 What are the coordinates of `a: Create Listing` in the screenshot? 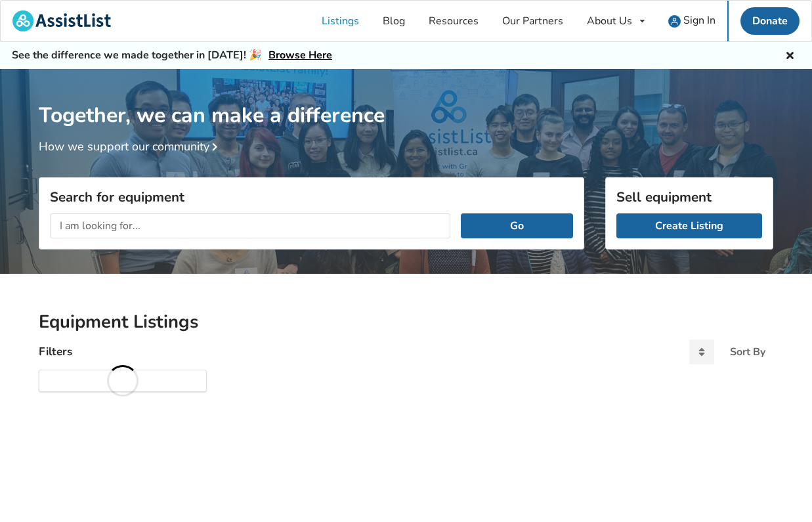 It's located at (689, 226).